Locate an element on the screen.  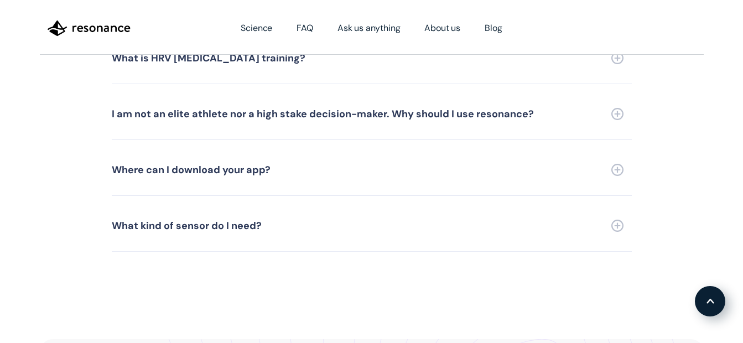
a: Blog is located at coordinates (493, 28).